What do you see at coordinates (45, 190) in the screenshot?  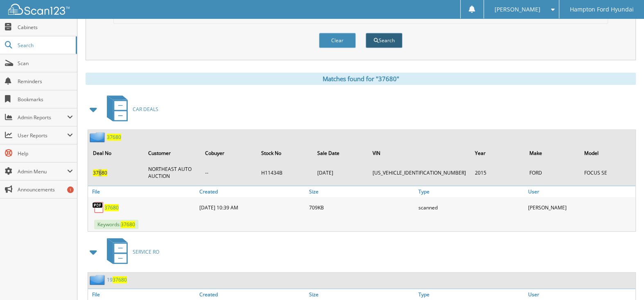 I see `span: Announcements` at bounding box center [45, 190].